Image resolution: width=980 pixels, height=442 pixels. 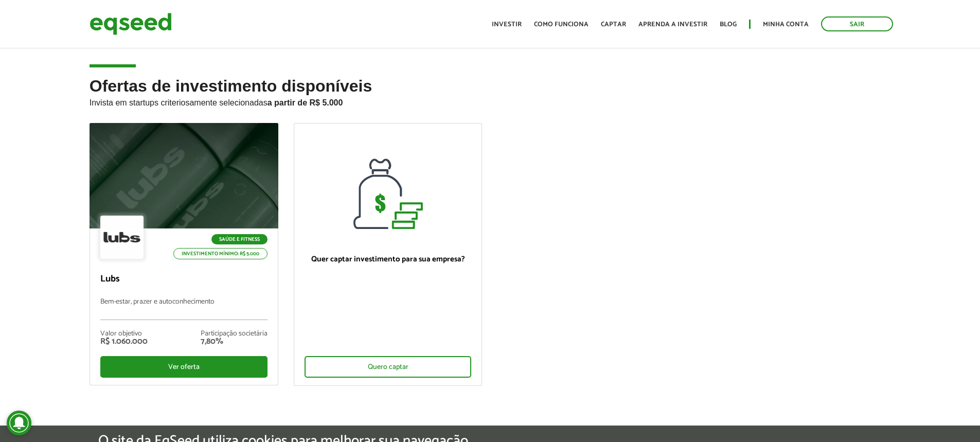 I want to click on a: Captar, so click(x=614, y=24).